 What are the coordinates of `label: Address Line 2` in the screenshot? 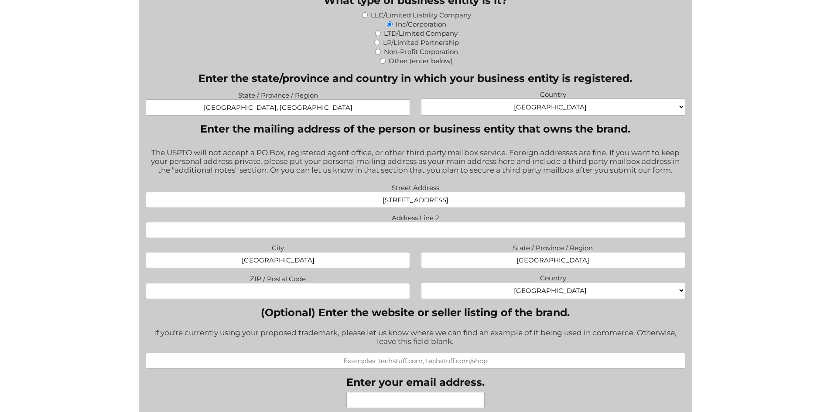 It's located at (415, 217).